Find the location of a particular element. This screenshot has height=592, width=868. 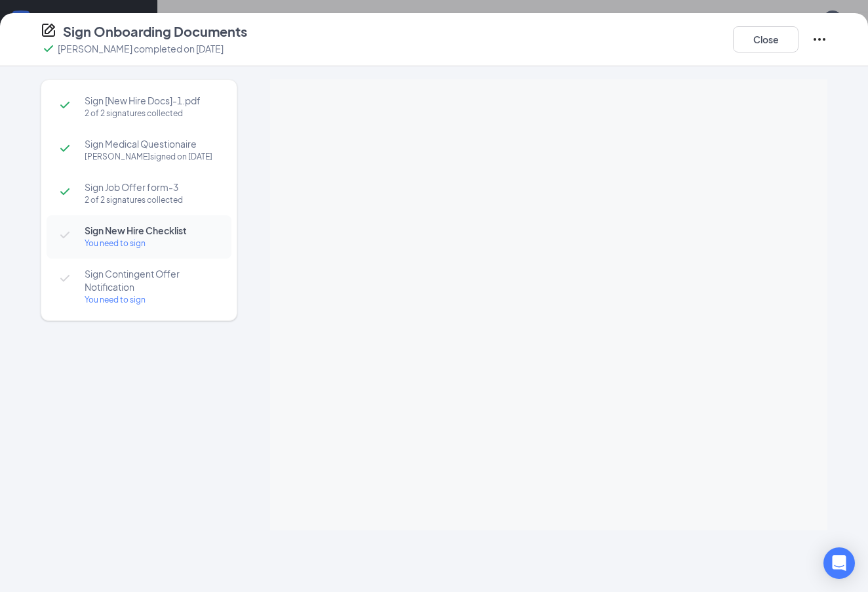

span: Sign New Hire Checklist is located at coordinates (152, 231).